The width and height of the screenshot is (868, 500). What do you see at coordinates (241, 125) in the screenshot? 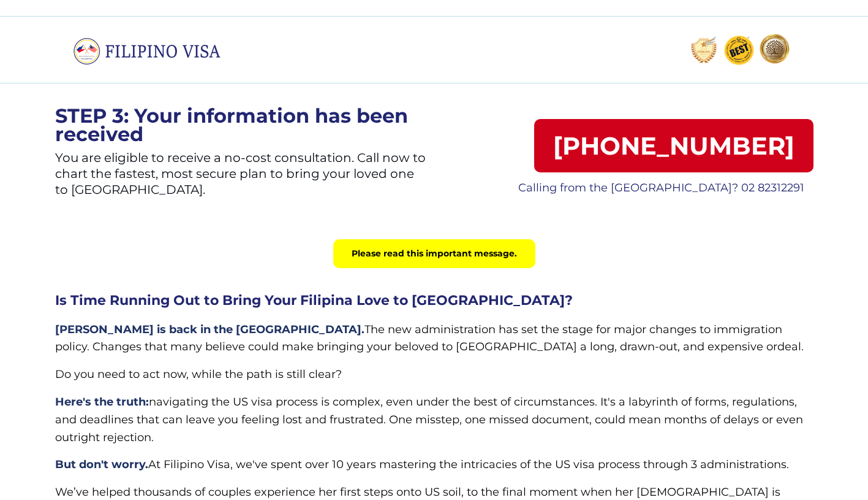
I see `p: STEP 3: Your information has been received` at bounding box center [241, 125].